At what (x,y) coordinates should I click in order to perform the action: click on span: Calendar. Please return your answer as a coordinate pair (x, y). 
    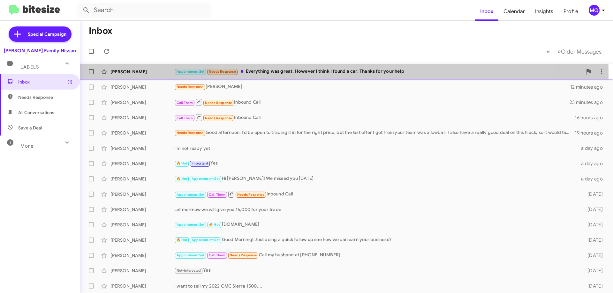
    Looking at the image, I should click on (514, 11).